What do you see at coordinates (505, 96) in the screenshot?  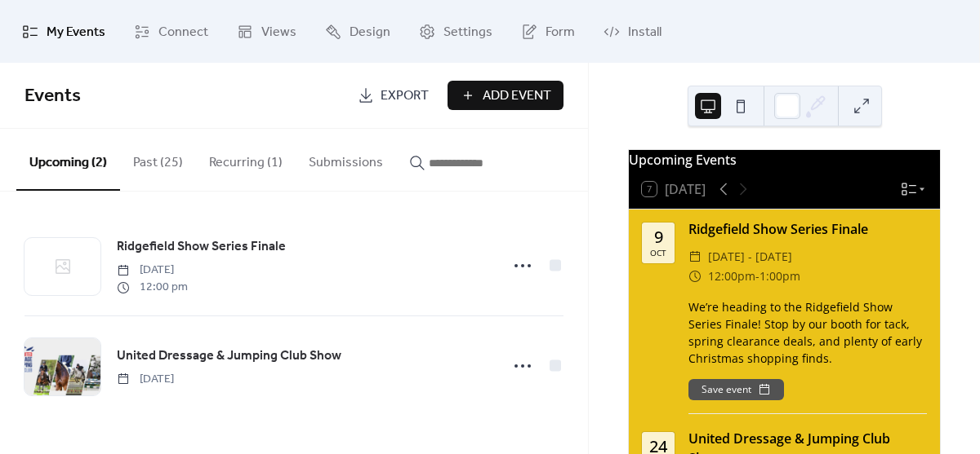 I see `a: Add Event` at bounding box center [505, 96].